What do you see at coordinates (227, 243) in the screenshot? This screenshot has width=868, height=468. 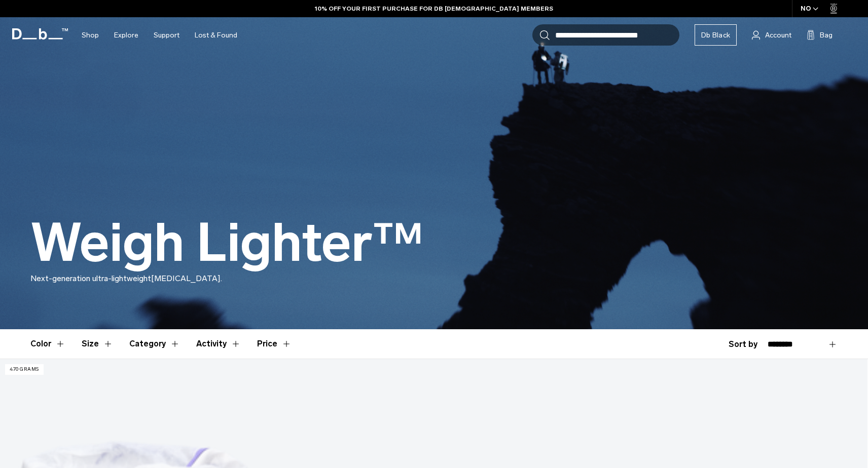 I see `h1: Weigh Lighter™` at bounding box center [227, 243].